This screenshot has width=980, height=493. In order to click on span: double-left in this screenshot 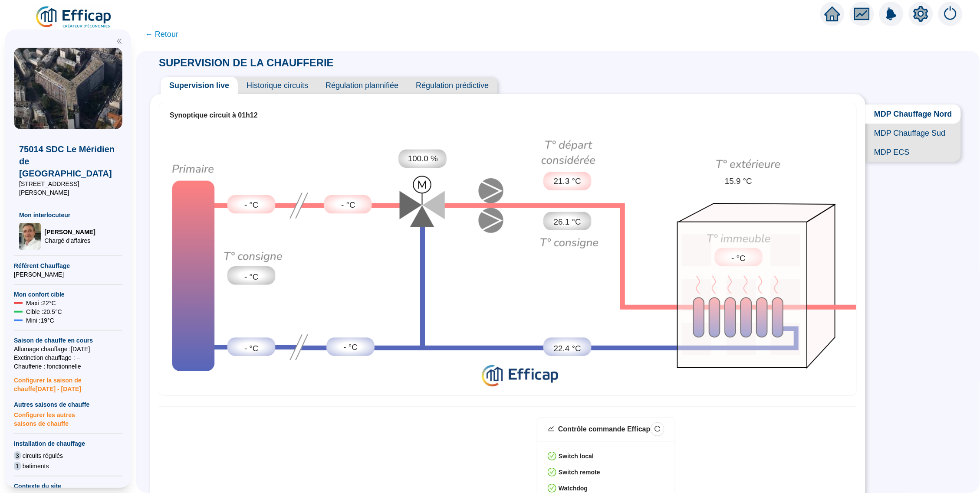, I will do `click(119, 41)`.